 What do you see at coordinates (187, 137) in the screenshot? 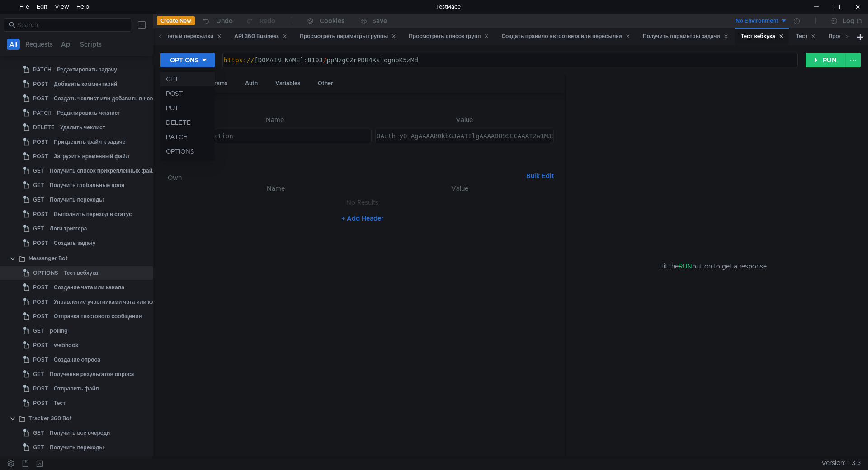
I see `li: PATCH` at bounding box center [187, 137].